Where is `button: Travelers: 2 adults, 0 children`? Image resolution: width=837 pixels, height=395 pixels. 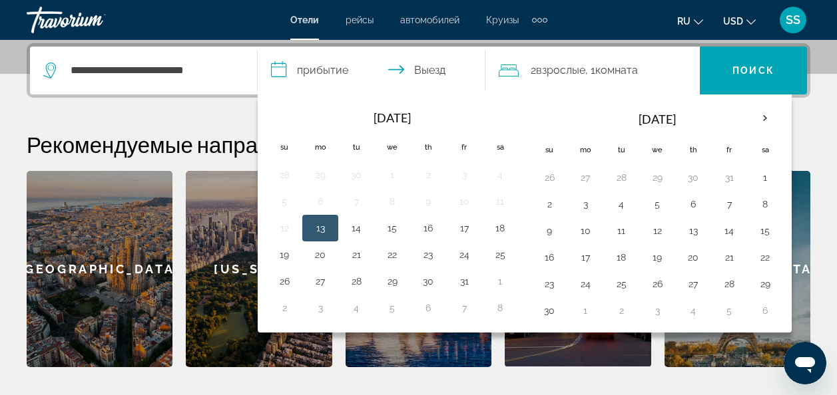
button: Travelers: 2 adults, 0 children is located at coordinates (592, 71).